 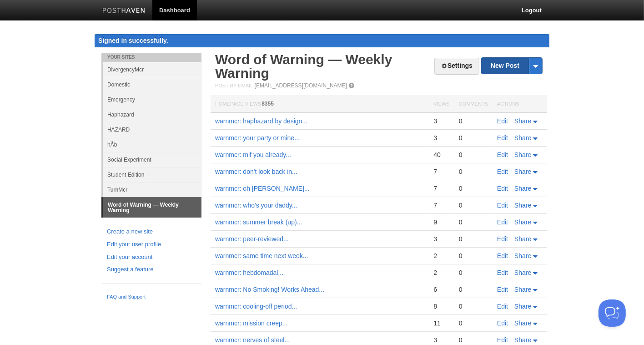 I want to click on a: Student Edition, so click(x=152, y=174).